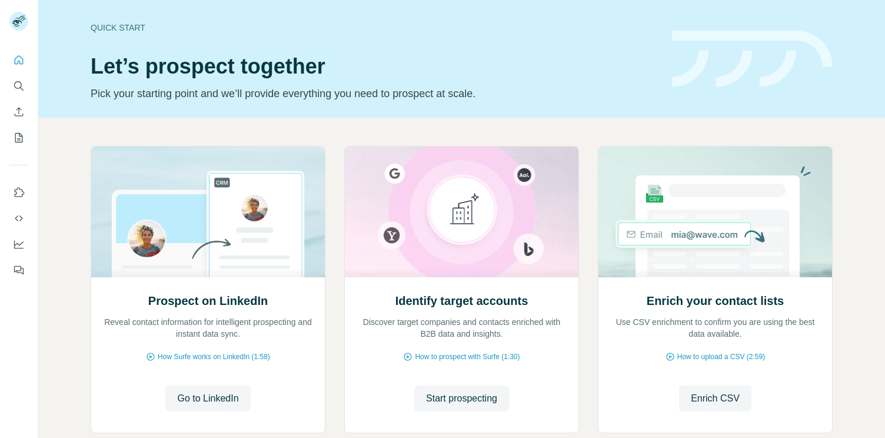 This screenshot has width=885, height=438. Describe the element at coordinates (19, 192) in the screenshot. I see `button: Use Surfe on LinkedIn` at that location.